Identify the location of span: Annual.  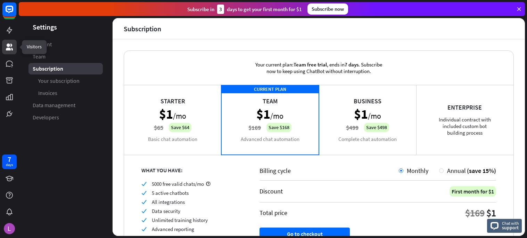
(457, 170).